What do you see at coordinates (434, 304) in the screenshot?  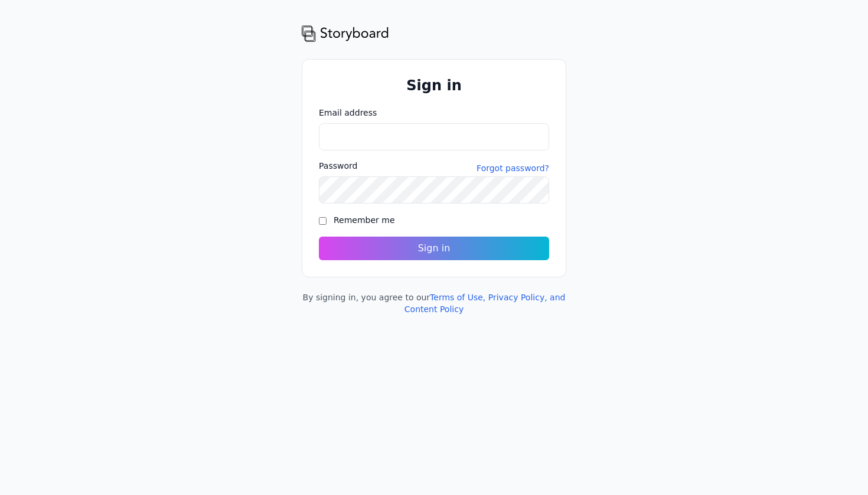 I see `div: By signing in, you agree to our` at bounding box center [434, 304].